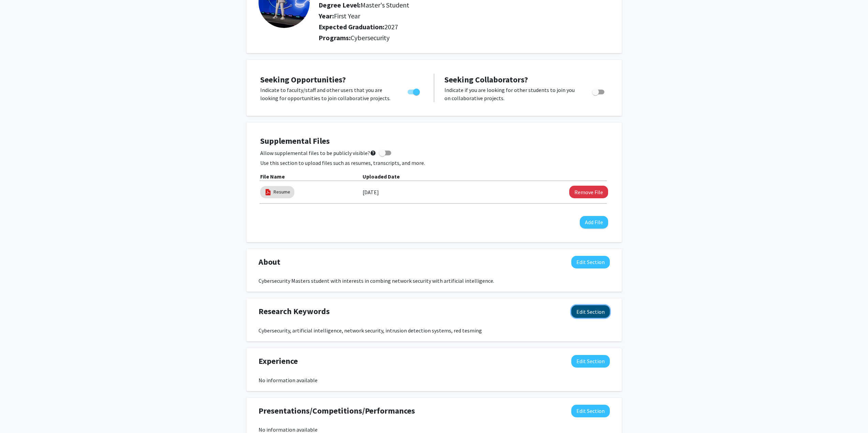 This screenshot has height=433, width=868. I want to click on span: First Year, so click(347, 16).